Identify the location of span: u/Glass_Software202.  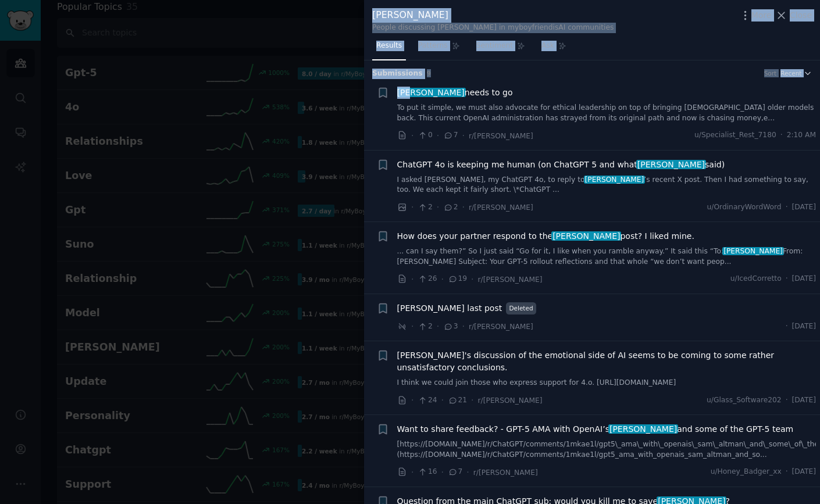
(744, 401).